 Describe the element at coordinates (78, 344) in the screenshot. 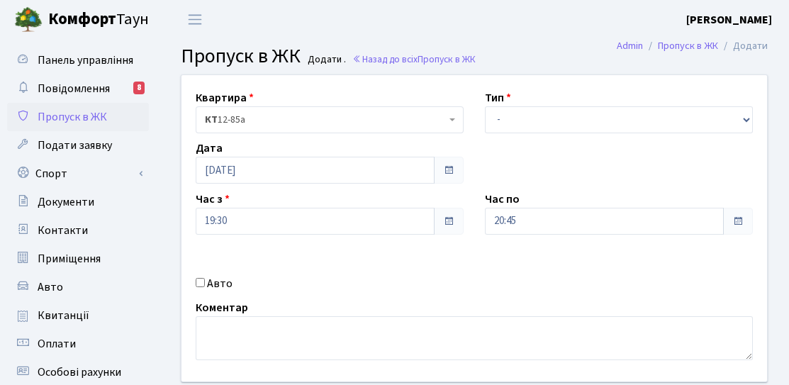

I see `a: Оплати` at that location.